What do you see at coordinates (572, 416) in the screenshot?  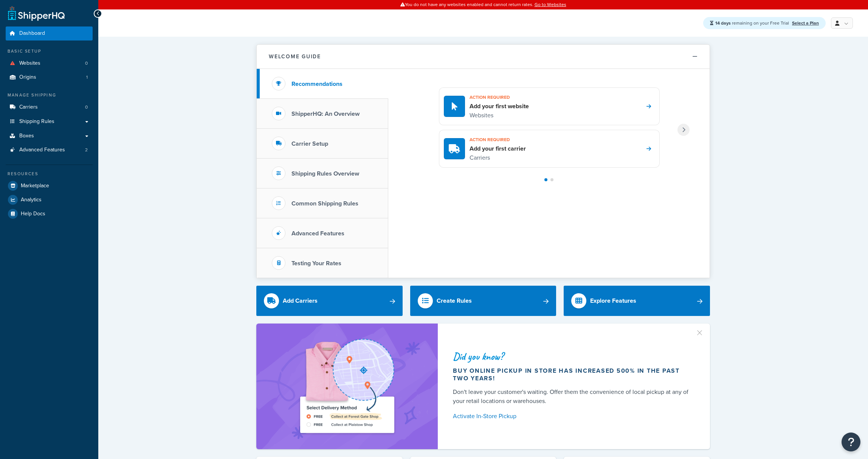 I see `a: Activate In-Store Pickup` at bounding box center [572, 416].